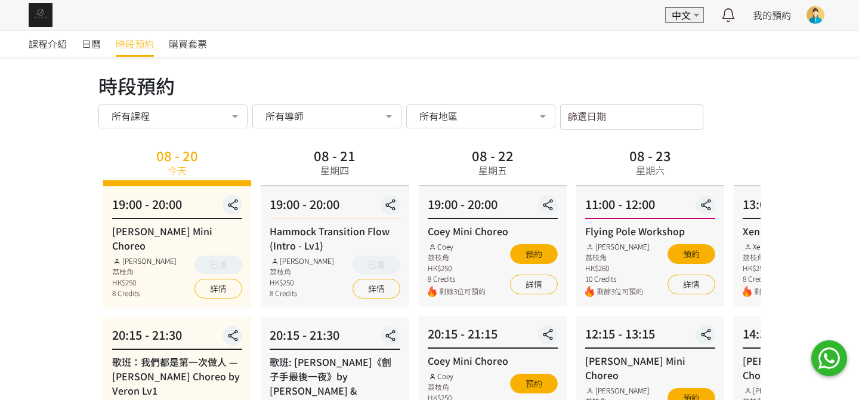 The height and width of the screenshot is (400, 859). Describe the element at coordinates (650, 336) in the screenshot. I see `div: 12:15 - 13:15` at that location.